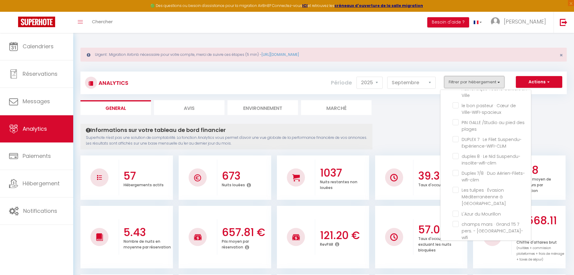 Image resolution: width=574 pixels, height=275 pixels. I want to click on p: Superhote n'est pas une solution de comptabilité. La fonction Analytics vous permet d'avoir une v..., so click(226, 140).